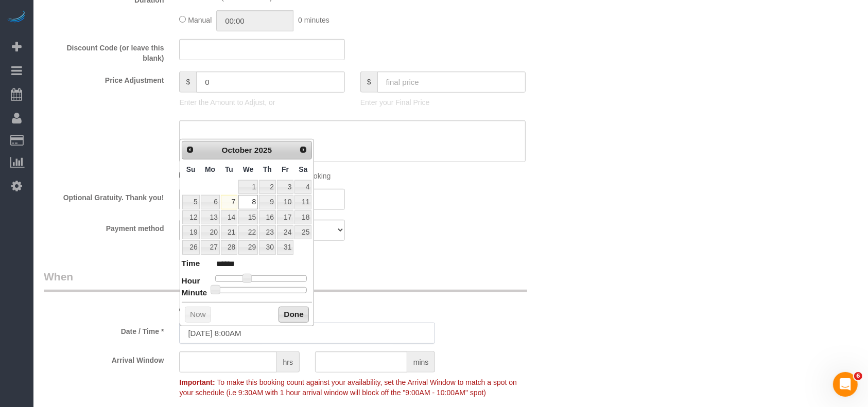  I want to click on img: Automaid Logo, so click(17, 17).